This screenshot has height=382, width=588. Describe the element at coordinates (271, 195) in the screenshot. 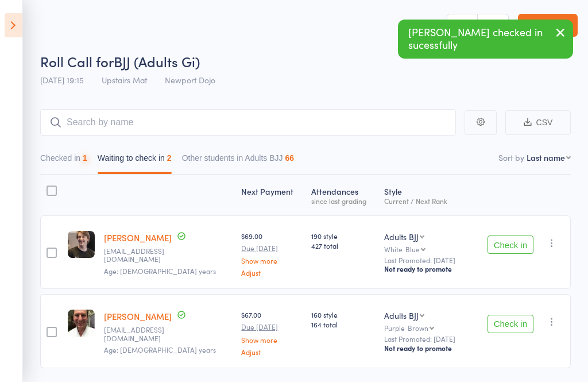

I see `div: Next Payment` at that location.